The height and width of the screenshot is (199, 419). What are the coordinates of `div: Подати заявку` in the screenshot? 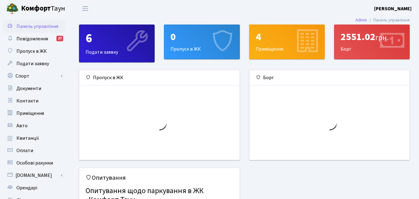 It's located at (117, 43).